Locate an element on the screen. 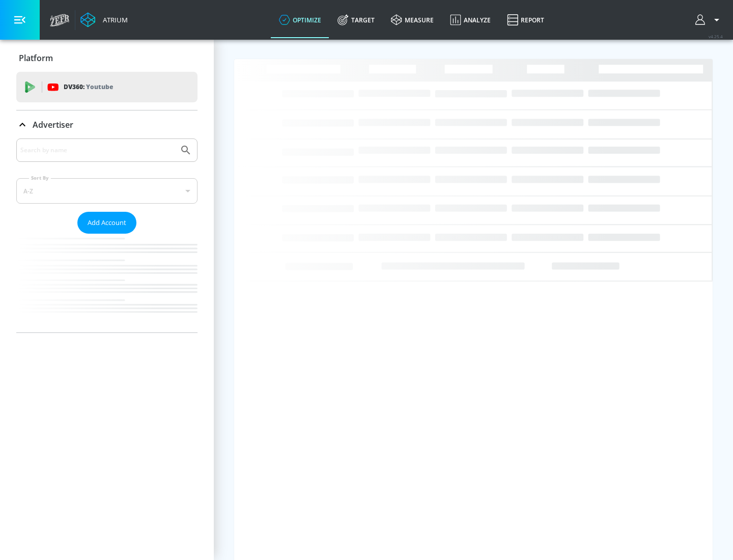  nav: list of Advertiser is located at coordinates (107, 283).